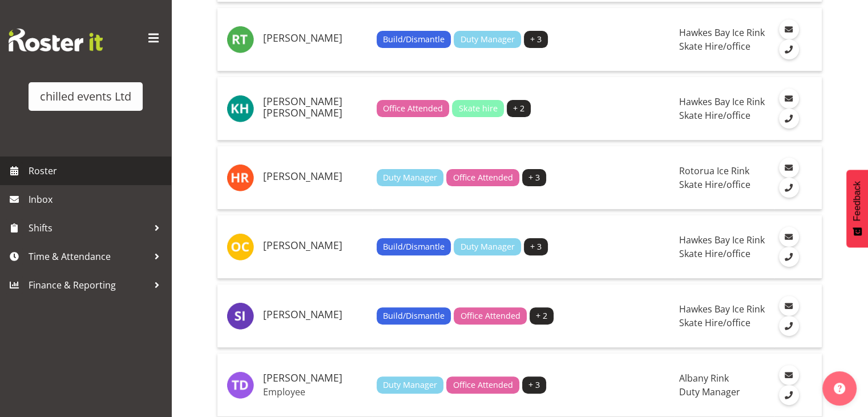 The width and height of the screenshot is (868, 417). I want to click on span: Albany Rink, so click(704, 378).